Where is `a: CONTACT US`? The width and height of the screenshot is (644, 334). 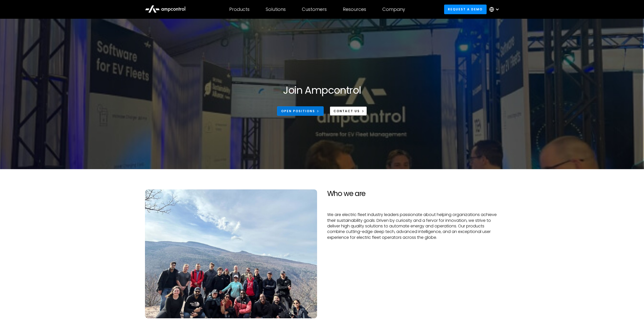
a: CONTACT US is located at coordinates (348, 111).